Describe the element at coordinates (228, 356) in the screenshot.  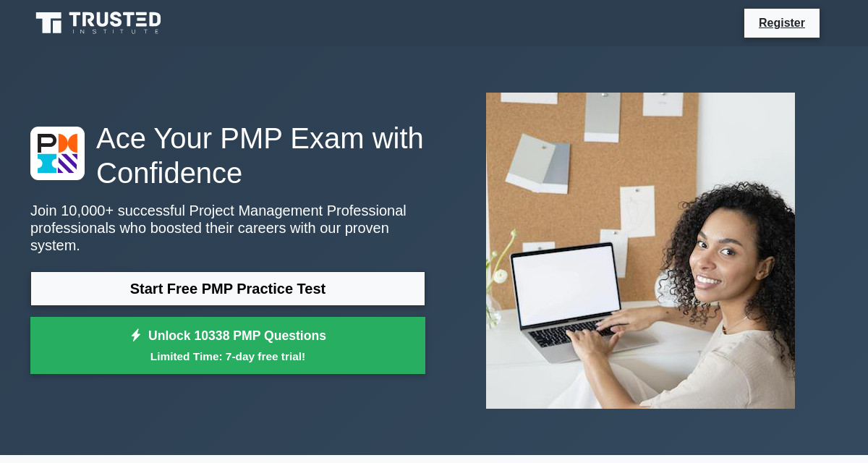
I see `small: Limited Time: 7-day free trial!` at that location.